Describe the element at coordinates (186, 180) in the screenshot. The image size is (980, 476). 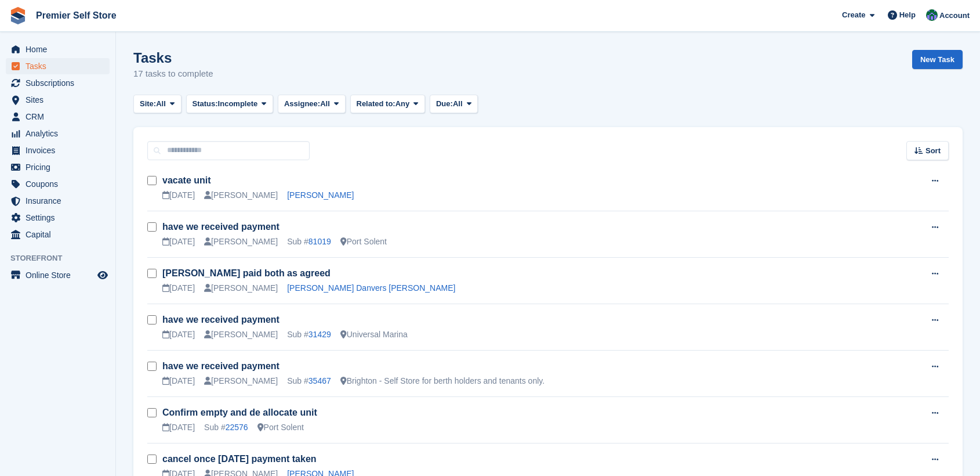
I see `a: vacate unit` at that location.